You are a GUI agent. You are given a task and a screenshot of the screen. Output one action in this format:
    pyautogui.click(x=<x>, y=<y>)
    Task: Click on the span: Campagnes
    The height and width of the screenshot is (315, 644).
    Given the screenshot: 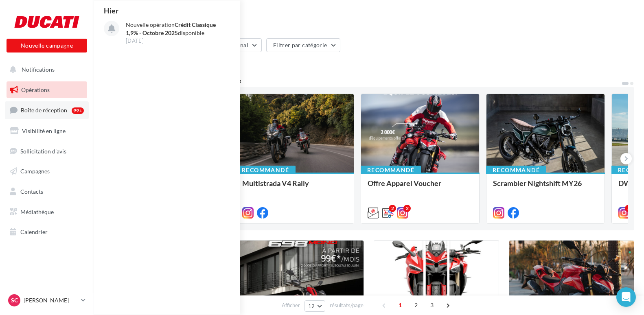 What is the action you would take?
    pyautogui.click(x=35, y=171)
    